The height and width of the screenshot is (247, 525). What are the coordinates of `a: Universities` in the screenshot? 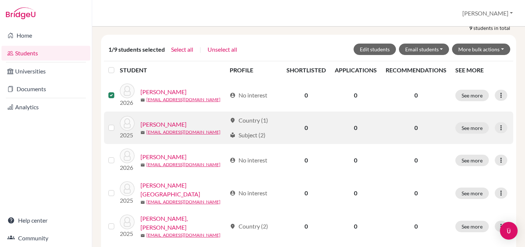 It's located at (46, 71).